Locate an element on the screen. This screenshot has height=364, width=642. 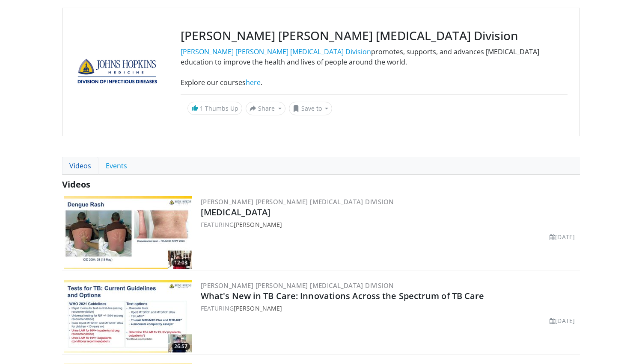
a: 12:03 is located at coordinates (128, 233).